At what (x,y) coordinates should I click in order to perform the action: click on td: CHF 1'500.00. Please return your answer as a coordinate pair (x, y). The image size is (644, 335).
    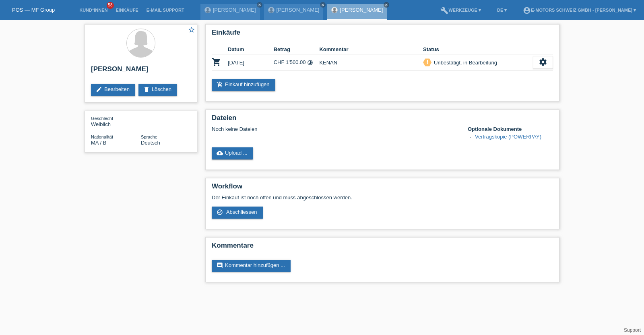
    Looking at the image, I should click on (296, 63).